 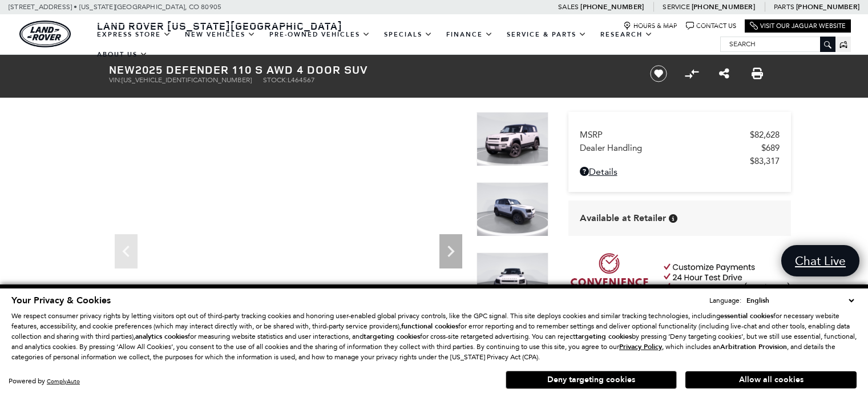 What do you see at coordinates (671, 148) in the screenshot?
I see `span: Dealer Handling` at bounding box center [671, 148].